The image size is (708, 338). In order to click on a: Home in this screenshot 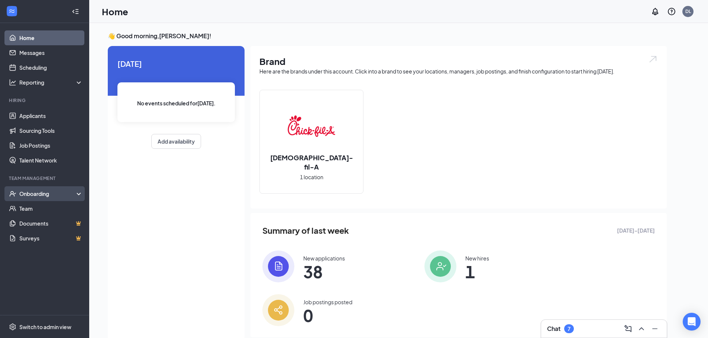, I will do `click(51, 38)`.